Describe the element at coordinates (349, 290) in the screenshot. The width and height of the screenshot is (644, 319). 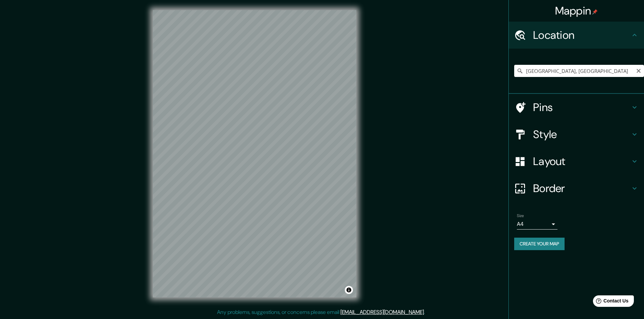
I see `button: Toggle attribution` at that location.